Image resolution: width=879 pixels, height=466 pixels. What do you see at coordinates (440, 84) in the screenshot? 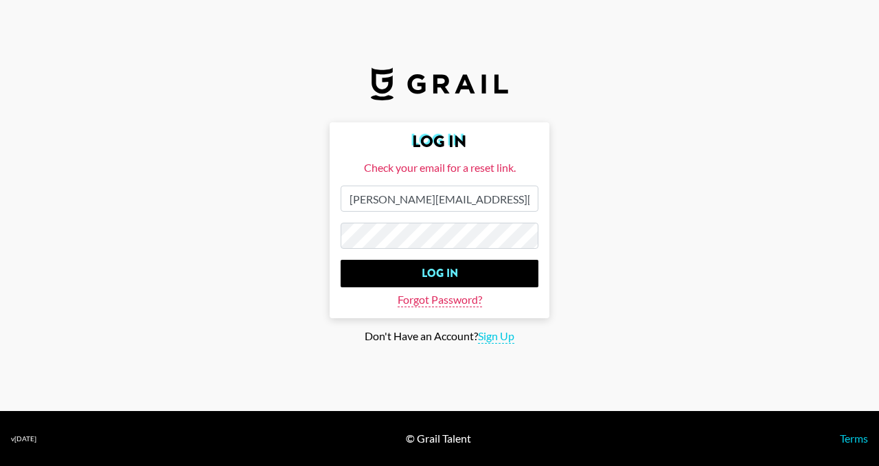
I see `img: Grail Talent Logo` at bounding box center [440, 84].